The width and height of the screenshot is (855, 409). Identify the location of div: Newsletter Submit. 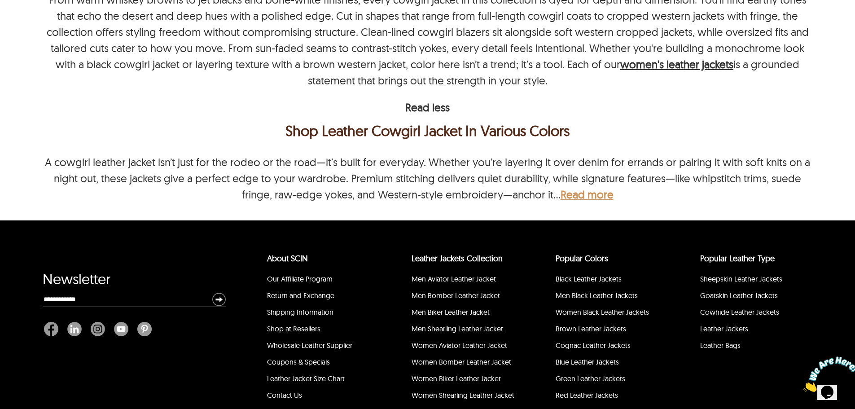
(219, 299).